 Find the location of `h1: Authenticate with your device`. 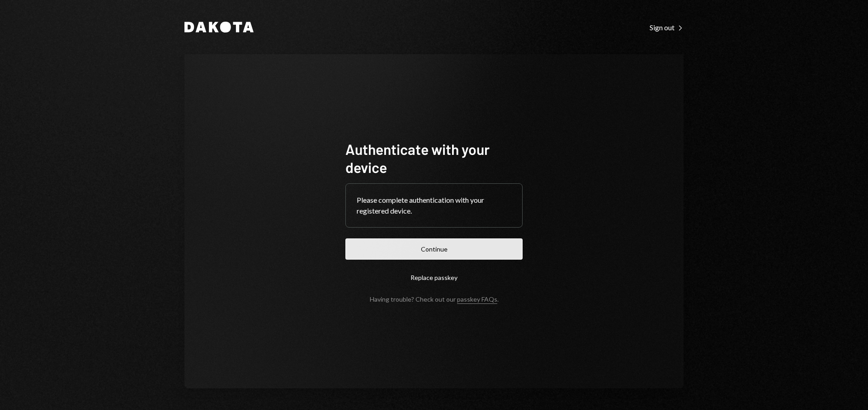

h1: Authenticate with your device is located at coordinates (434, 158).